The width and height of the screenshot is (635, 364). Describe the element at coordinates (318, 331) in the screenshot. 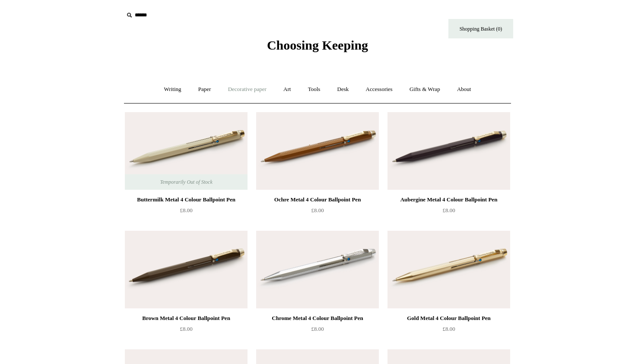

I see `a: Chrome Metal 4 Colour Ballpoint Pen £8.00` at that location.